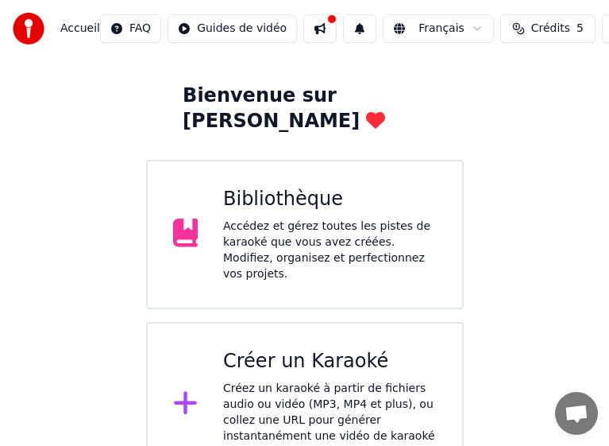 The height and width of the screenshot is (446, 609). I want to click on span: Accueil, so click(80, 29).